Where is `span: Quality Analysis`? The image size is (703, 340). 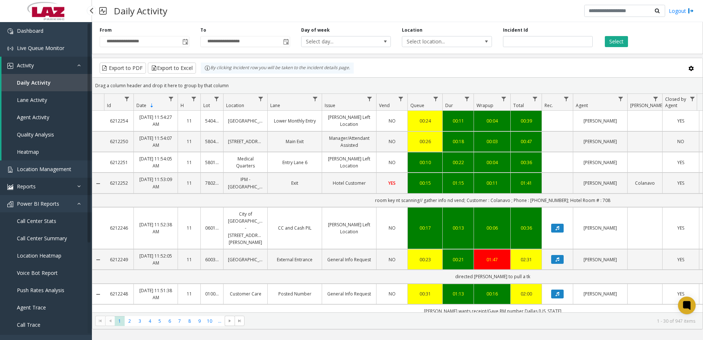
span: Quality Analysis is located at coordinates (35, 134).